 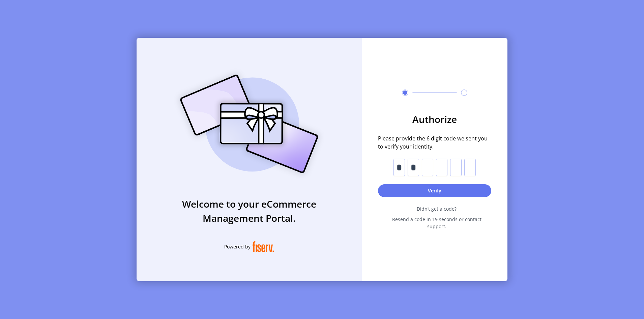 I want to click on h3: Welcome to your eCommerce Management Portal., so click(x=249, y=211).